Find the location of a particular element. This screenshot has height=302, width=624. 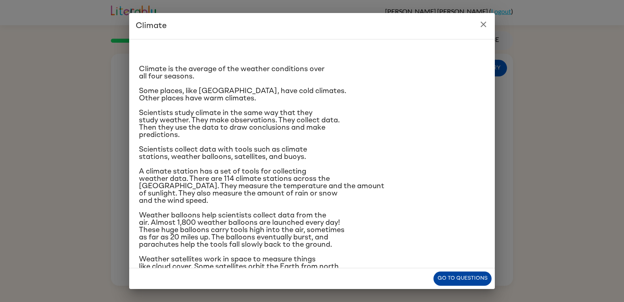

h2: Climate is located at coordinates (312, 26).